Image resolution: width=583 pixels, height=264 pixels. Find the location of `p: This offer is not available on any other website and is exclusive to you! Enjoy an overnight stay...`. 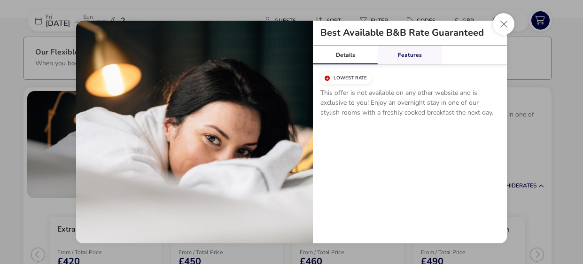

p: This offer is not available on any other website and is exclusive to you! Enjoy an overnight stay... is located at coordinates (410, 104).